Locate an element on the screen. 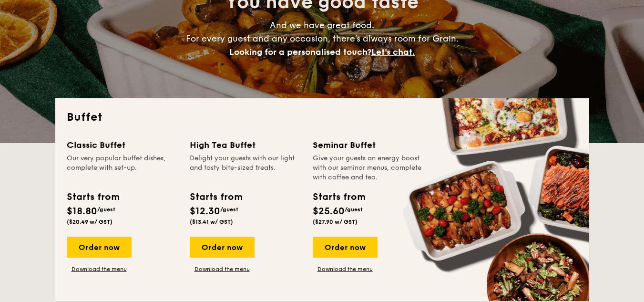 This screenshot has height=302, width=644. span: ($13.41 w/ GST) is located at coordinates (211, 221).